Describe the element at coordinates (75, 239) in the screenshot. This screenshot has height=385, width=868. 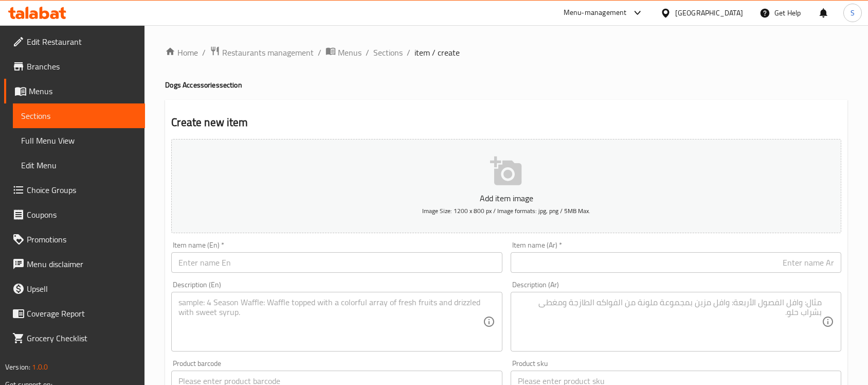
I see `a: Promotions` at that location.